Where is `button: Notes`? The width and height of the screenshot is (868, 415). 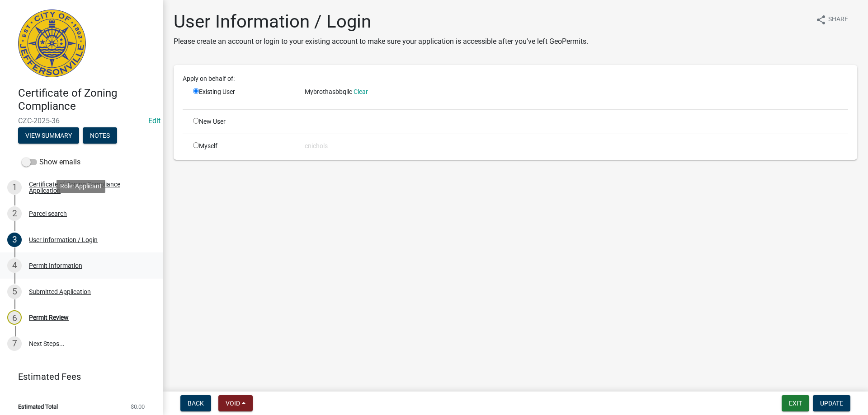 button: Notes is located at coordinates (100, 136).